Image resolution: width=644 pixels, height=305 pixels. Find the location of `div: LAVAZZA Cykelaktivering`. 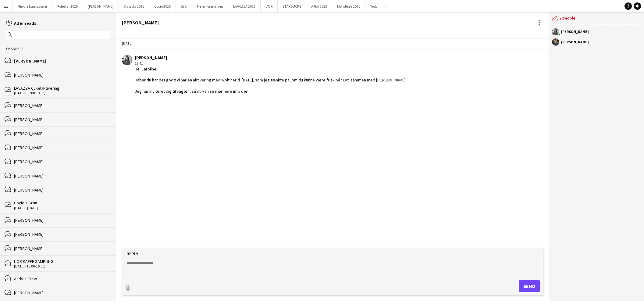

div: LAVAZZA Cykelaktivering is located at coordinates (62, 88).